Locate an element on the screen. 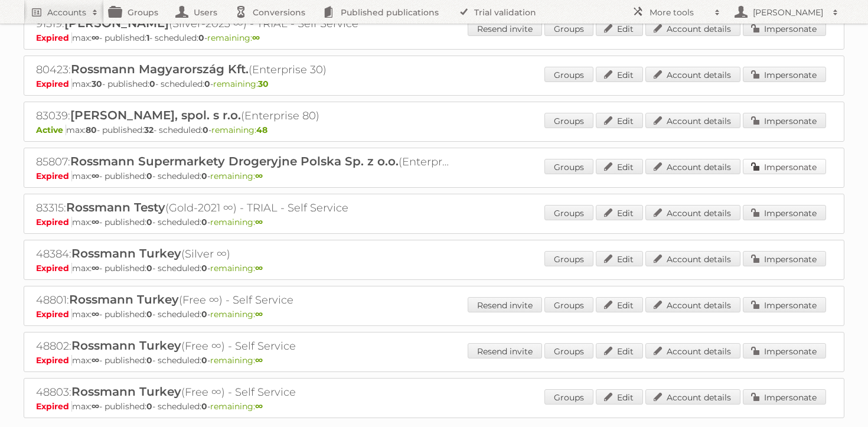 This screenshot has width=868, height=427. h2: 91519: (Silver-2023 ∞) - TRIAL - Self Service is located at coordinates (243, 23).